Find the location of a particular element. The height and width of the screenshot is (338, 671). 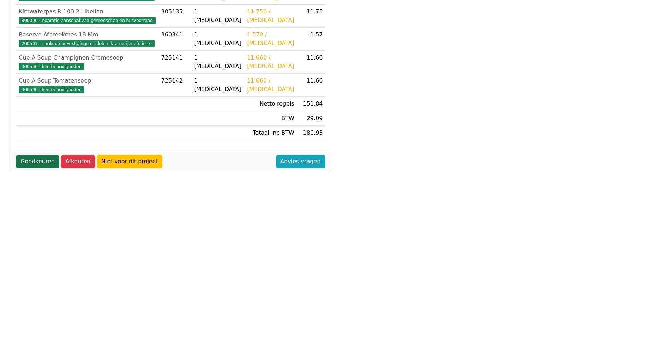

td: BTW is located at coordinates (271, 118).